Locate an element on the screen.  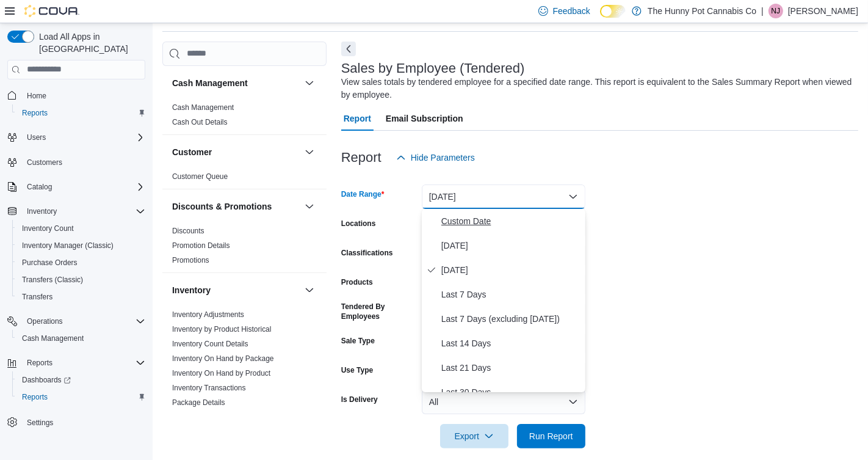
span: Last 14 Days is located at coordinates (511, 343).